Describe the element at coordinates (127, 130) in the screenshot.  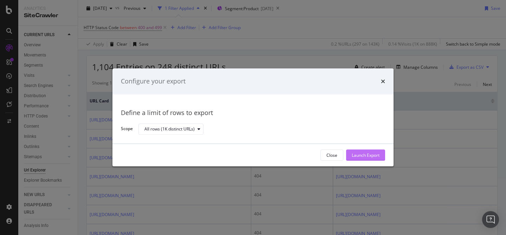
I see `label: Scope` at that location.